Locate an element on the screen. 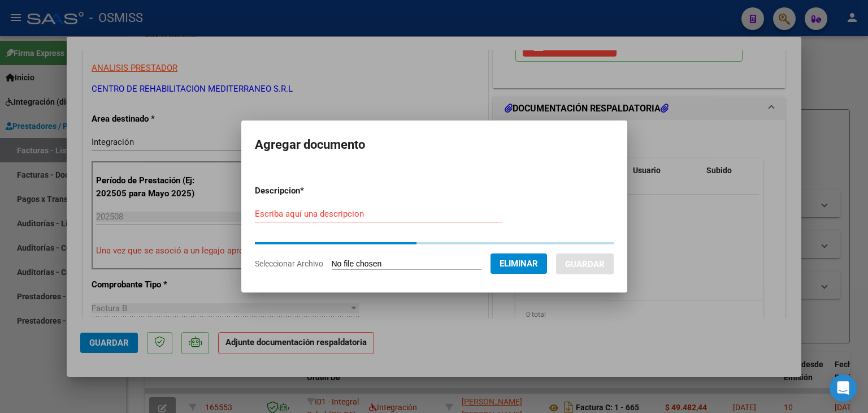  span: Guardar is located at coordinates (585, 264).